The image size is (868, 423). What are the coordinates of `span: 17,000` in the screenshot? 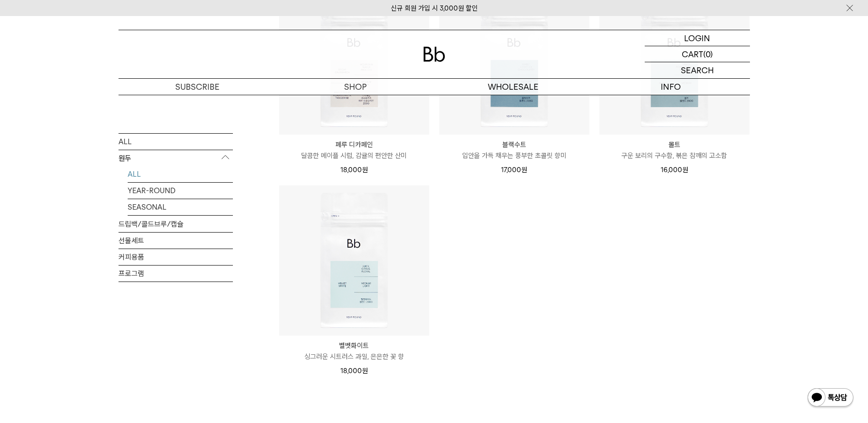 It's located at (514, 169).